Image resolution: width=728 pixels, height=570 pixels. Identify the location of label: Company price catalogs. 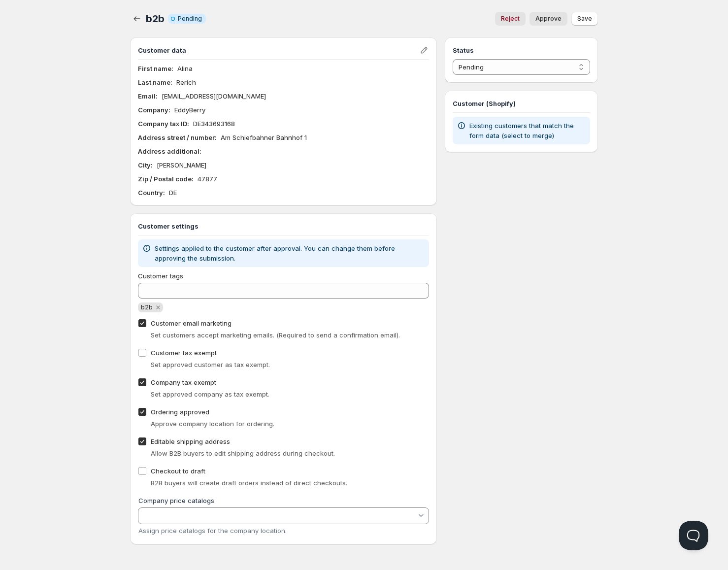
(177, 500).